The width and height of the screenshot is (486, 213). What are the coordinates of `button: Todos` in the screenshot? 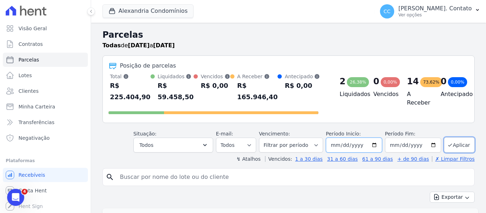 It's located at (173, 145).